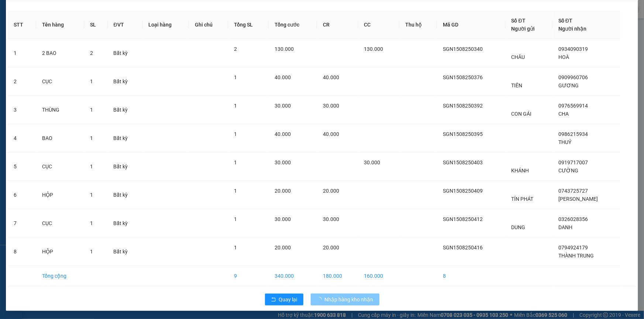 The height and width of the screenshot is (319, 644). Describe the element at coordinates (125, 24) in the screenshot. I see `th: ĐVT` at that location.